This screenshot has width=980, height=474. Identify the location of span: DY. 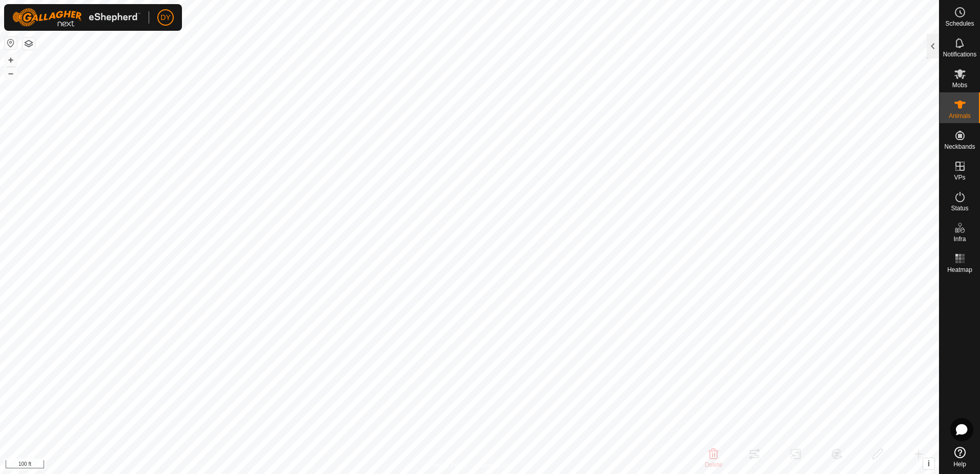
(165, 18).